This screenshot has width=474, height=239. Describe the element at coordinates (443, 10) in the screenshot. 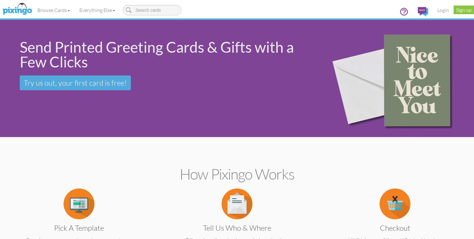

I see `a: Login` at that location.